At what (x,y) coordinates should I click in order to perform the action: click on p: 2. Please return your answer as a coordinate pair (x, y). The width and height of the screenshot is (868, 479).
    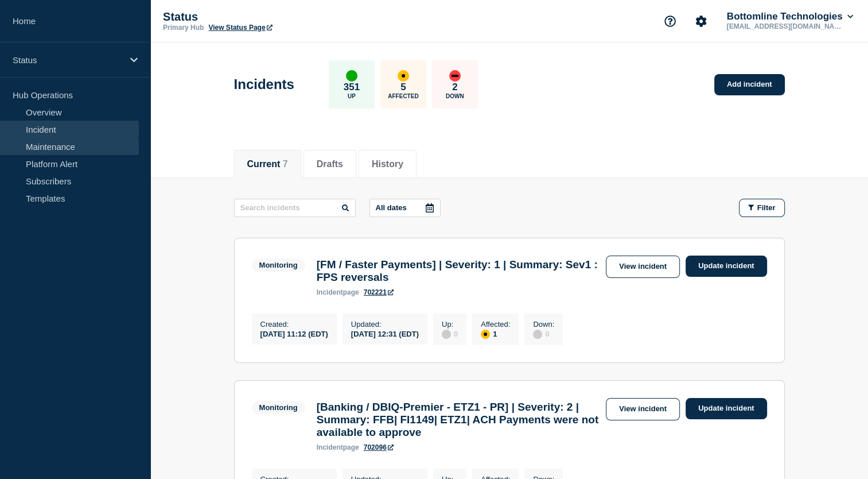
    Looking at the image, I should click on (454, 87).